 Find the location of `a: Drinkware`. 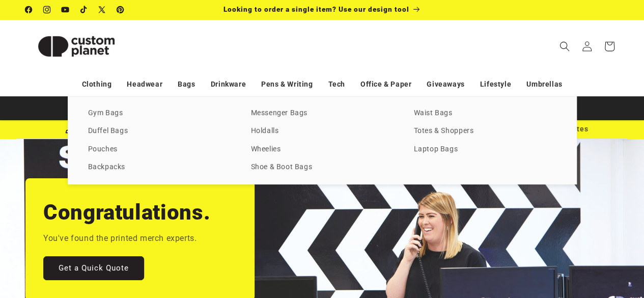

a: Drinkware is located at coordinates (228, 84).